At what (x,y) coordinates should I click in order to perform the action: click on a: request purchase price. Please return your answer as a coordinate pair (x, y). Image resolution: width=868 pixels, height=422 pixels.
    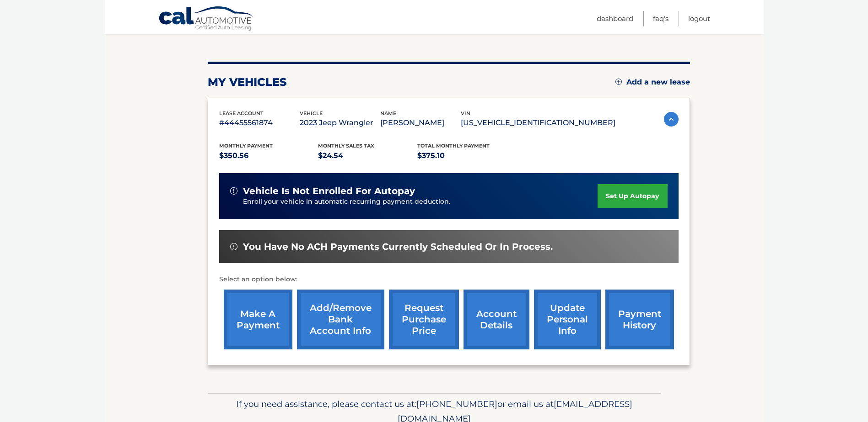
    Looking at the image, I should click on (424, 319).